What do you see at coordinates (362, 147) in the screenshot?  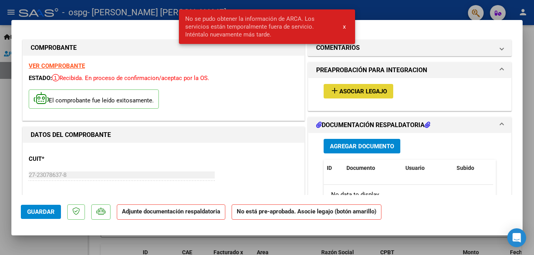 I see `span: Agregar Documento` at bounding box center [362, 147].